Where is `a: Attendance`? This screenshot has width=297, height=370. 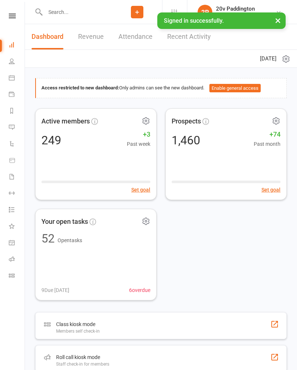
a: Attendance is located at coordinates (135, 37).